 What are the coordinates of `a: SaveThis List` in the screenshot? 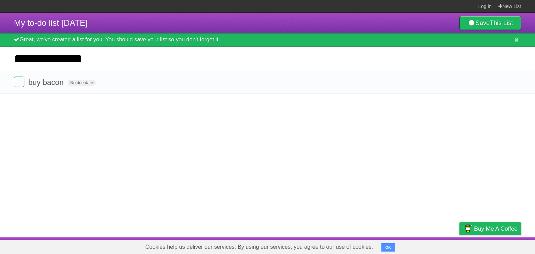 It's located at (490, 23).